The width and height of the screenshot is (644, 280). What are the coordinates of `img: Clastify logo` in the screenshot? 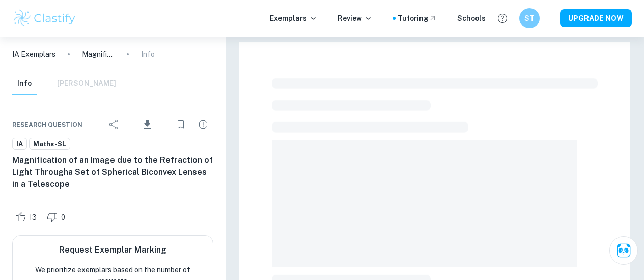 It's located at (44, 18).